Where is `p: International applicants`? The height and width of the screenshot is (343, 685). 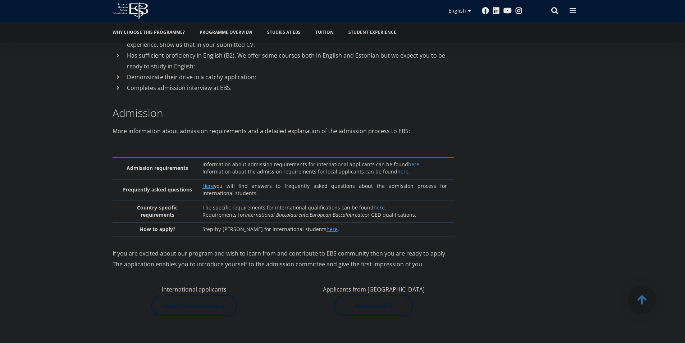 p: International applicants is located at coordinates (194, 289).